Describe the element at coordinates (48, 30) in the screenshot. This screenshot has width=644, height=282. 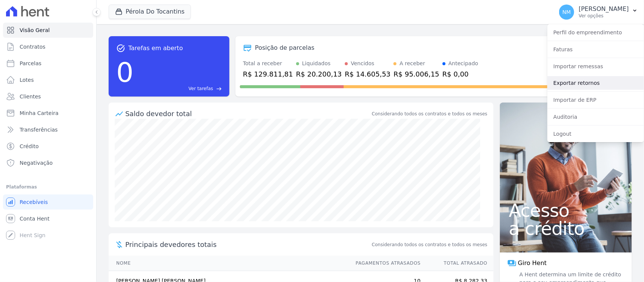
I see `a: Visão Geral` at that location.